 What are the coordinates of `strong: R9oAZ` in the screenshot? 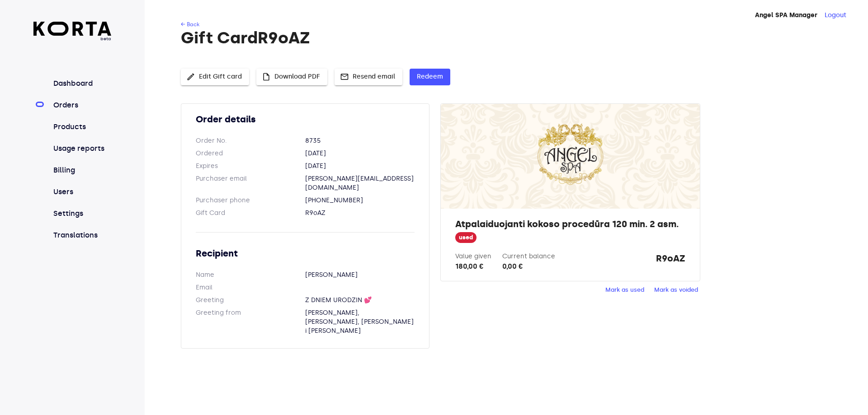 It's located at (671, 262).